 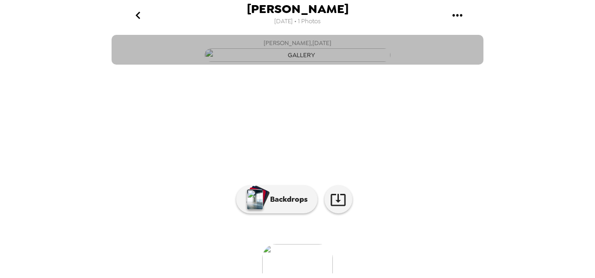 What do you see at coordinates (276, 199) in the screenshot?
I see `button: Backdrops` at bounding box center [276, 199].